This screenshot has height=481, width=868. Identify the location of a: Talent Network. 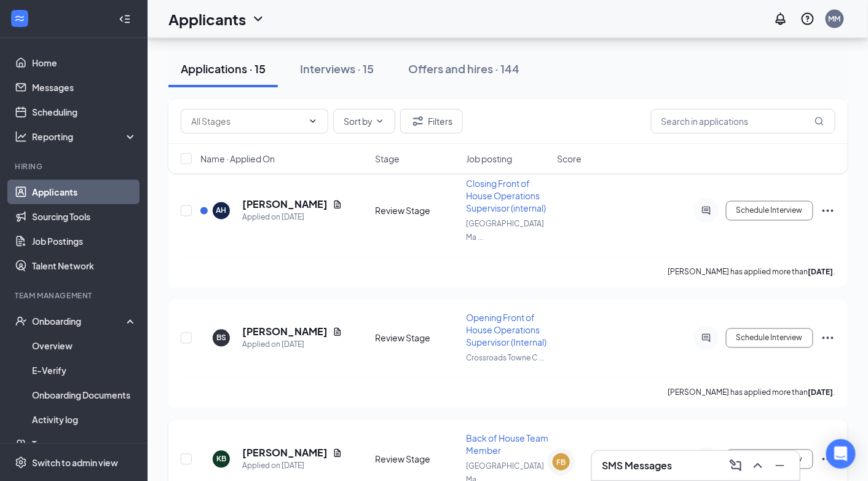
(84, 266).